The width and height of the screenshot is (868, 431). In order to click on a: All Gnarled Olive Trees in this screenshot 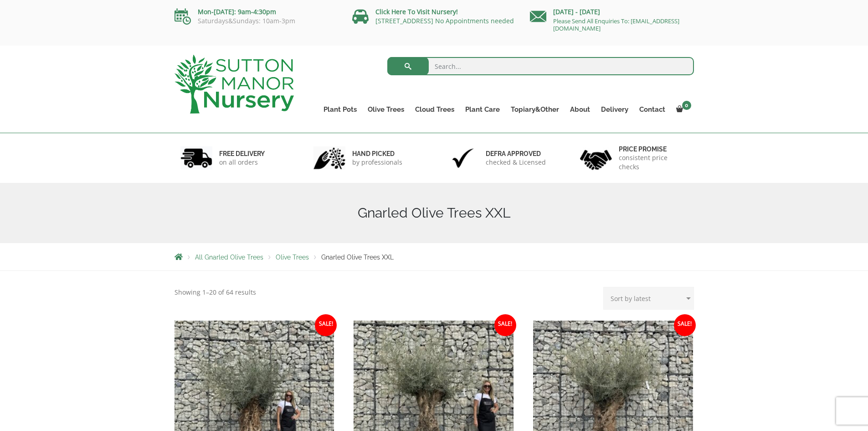, I will do `click(229, 257)`.